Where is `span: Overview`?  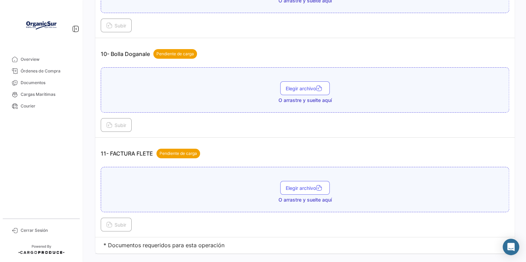
span: Overview is located at coordinates (47, 59).